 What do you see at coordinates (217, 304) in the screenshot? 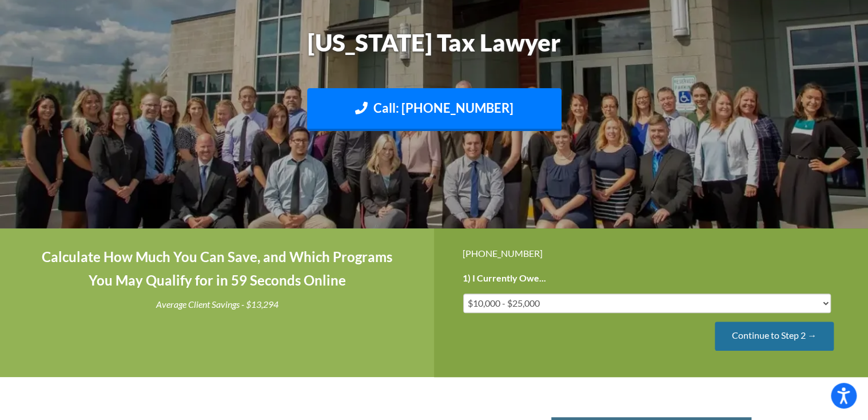
I see `i: Average Client Savings - $13,294` at bounding box center [217, 304].